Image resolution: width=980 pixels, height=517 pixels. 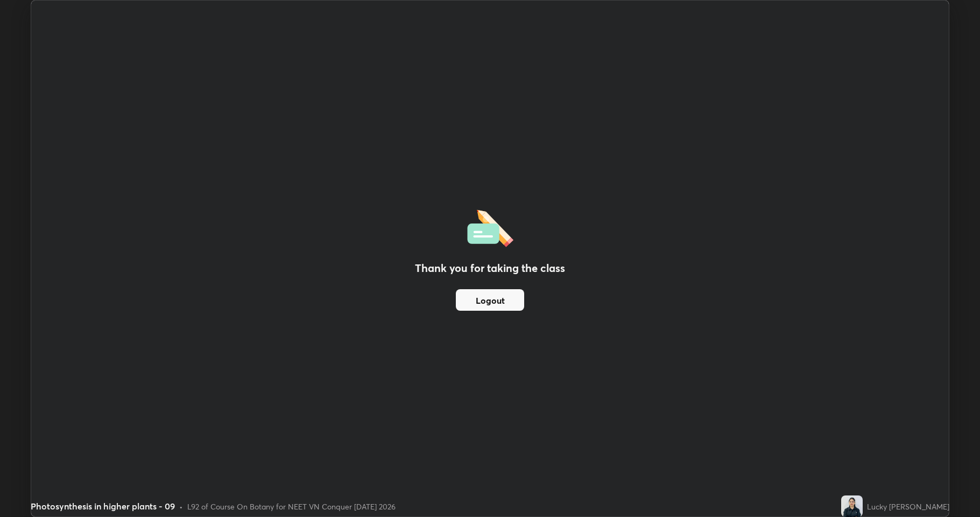 What do you see at coordinates (490, 269) in the screenshot?
I see `h2: Thank you for taking the class` at bounding box center [490, 269].